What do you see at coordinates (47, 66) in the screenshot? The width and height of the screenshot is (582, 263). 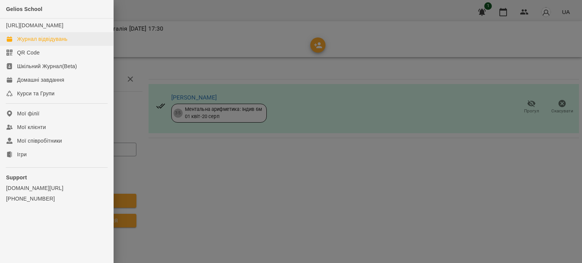 I see `div: Шкільний Журнал(Beta)` at bounding box center [47, 66].